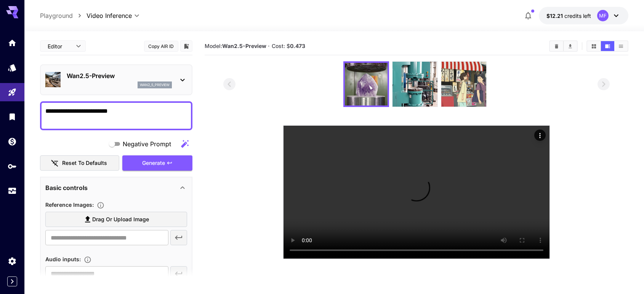 The height and width of the screenshot is (294, 644). I want to click on nav: breadcrumb, so click(63, 16).